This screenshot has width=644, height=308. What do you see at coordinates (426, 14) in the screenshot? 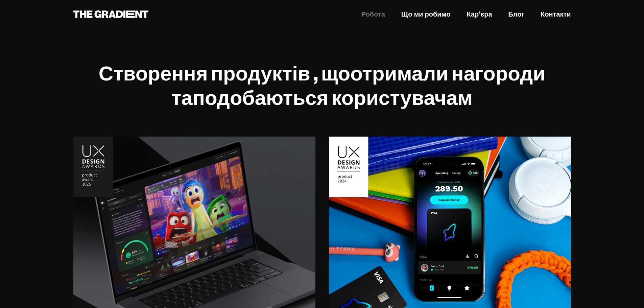
I see `a: Що ми робимо` at bounding box center [426, 14].